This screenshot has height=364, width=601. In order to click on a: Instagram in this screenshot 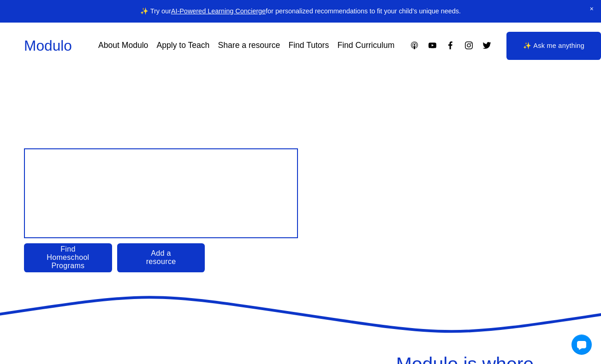, I will do `click(468, 45)`.